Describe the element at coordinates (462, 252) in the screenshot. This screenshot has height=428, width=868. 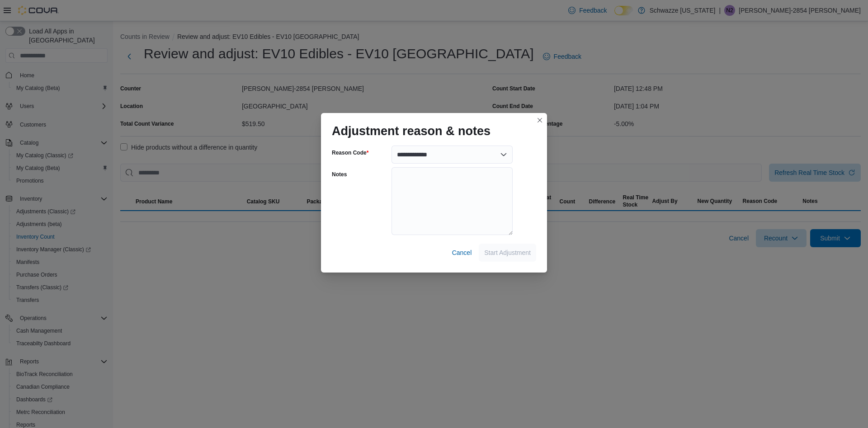
I see `button: Cancel` at that location.